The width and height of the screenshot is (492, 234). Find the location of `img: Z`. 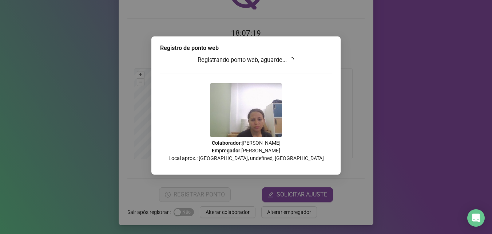

img: Z is located at coordinates (246, 110).